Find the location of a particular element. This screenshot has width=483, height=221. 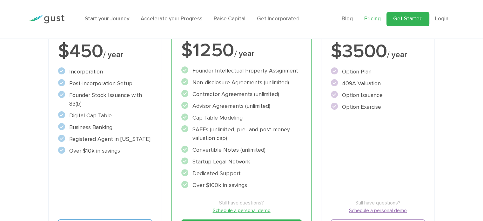

li: Over $10k in savings is located at coordinates (105, 151).